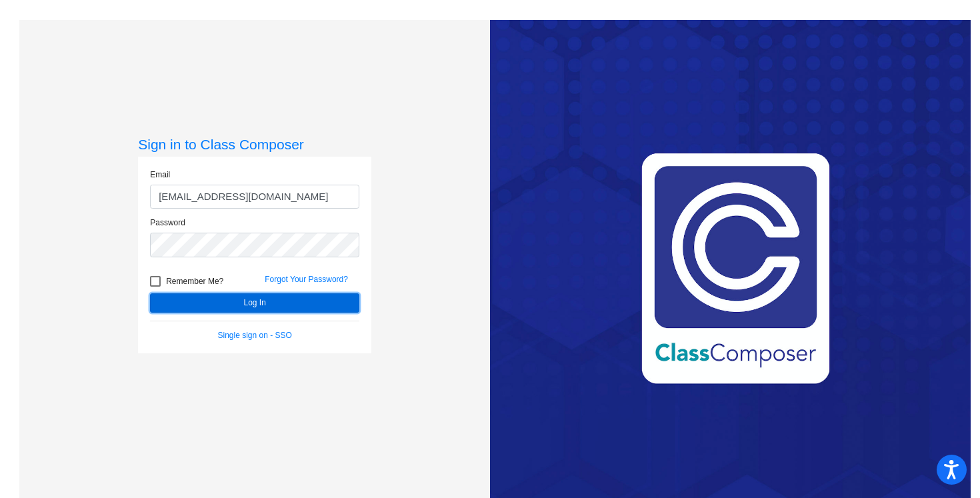 The image size is (980, 498). What do you see at coordinates (194, 282) in the screenshot?
I see `span: Remember Me?` at bounding box center [194, 282].